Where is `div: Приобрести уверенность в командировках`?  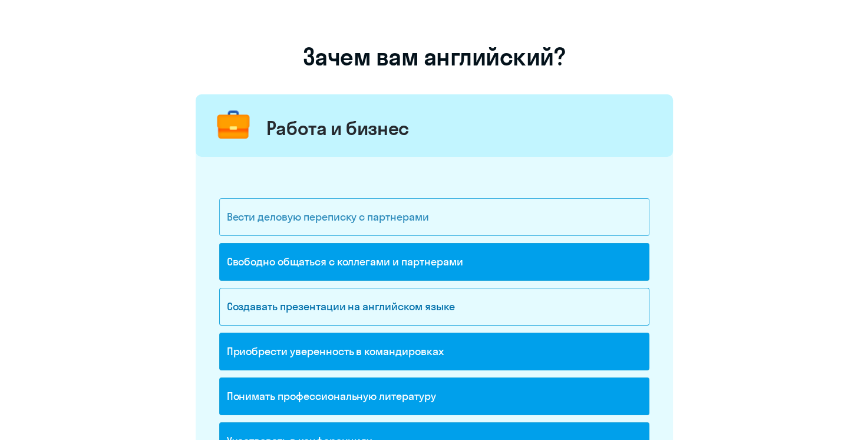 div: Приобрести уверенность в командировках is located at coordinates (434, 351).